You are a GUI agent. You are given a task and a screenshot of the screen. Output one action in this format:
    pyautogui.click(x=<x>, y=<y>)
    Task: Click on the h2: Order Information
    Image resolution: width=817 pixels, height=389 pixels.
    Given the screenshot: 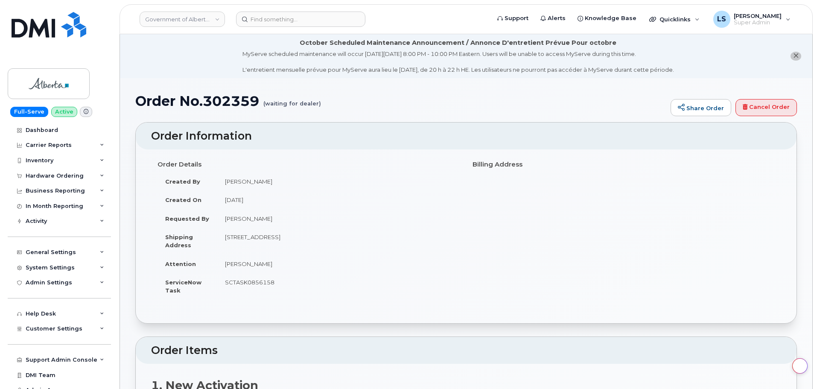 What is the action you would take?
    pyautogui.click(x=466, y=136)
    